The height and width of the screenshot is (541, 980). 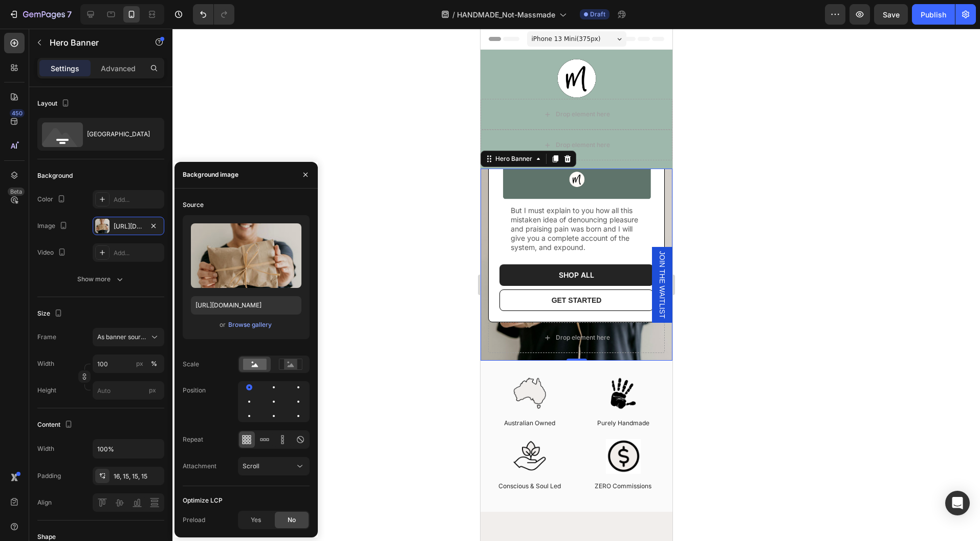 I want to click on p: Advanced, so click(x=119, y=68).